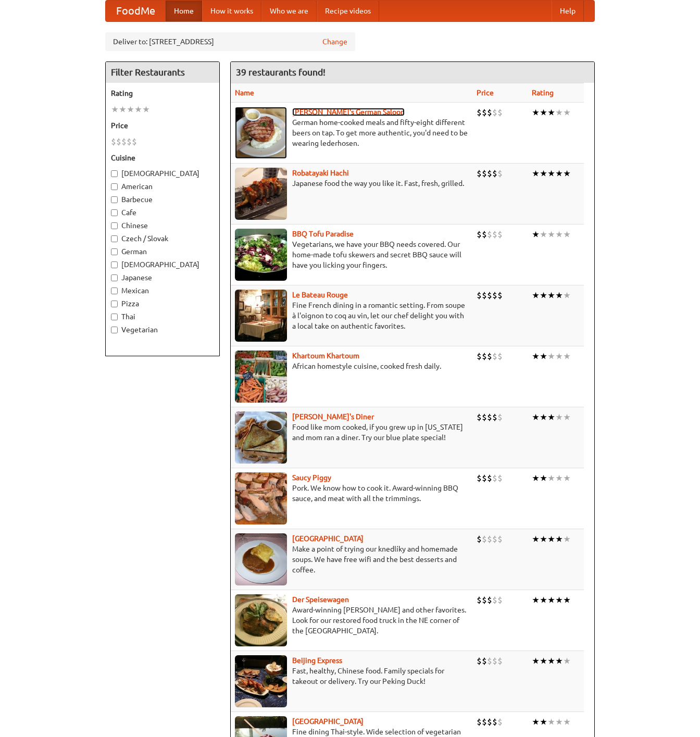  I want to click on h5: Price, so click(162, 126).